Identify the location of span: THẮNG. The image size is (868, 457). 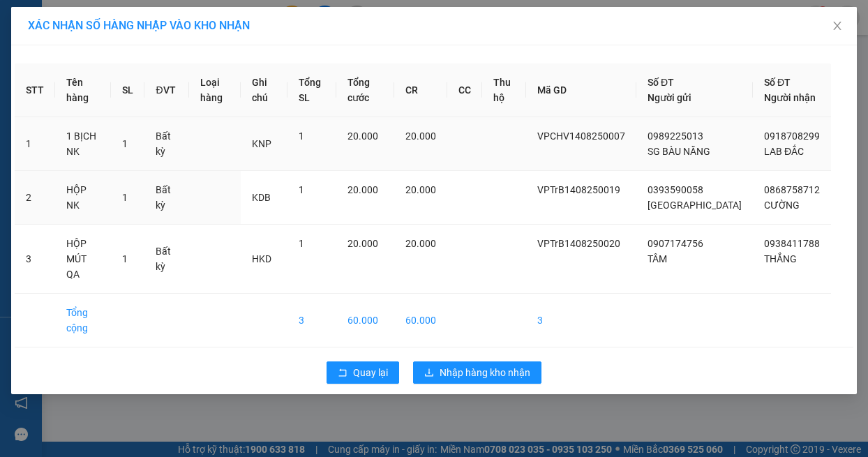
(780, 259).